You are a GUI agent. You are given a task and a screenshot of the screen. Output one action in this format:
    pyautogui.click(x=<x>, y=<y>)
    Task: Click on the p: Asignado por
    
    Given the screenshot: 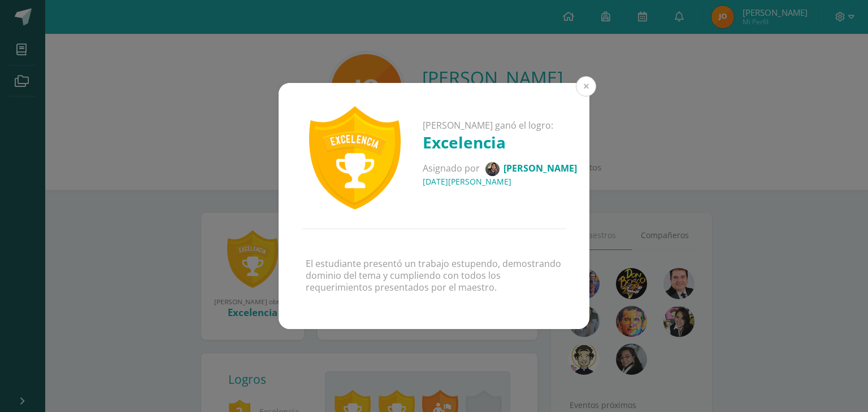 What is the action you would take?
    pyautogui.click(x=500, y=169)
    